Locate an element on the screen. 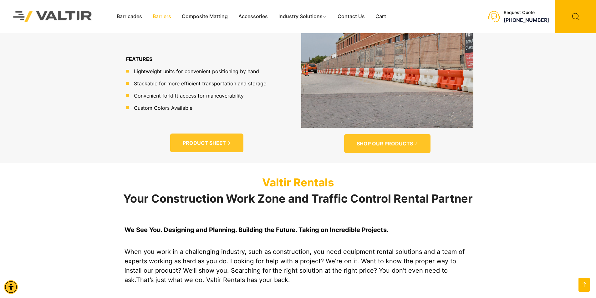 The image size is (596, 298). b: FEATURES is located at coordinates (139, 59).